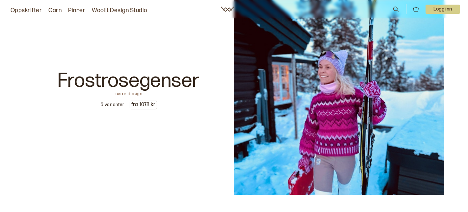 The image size is (468, 212). What do you see at coordinates (120, 11) in the screenshot?
I see `a: Woolit Design Studio` at bounding box center [120, 11].